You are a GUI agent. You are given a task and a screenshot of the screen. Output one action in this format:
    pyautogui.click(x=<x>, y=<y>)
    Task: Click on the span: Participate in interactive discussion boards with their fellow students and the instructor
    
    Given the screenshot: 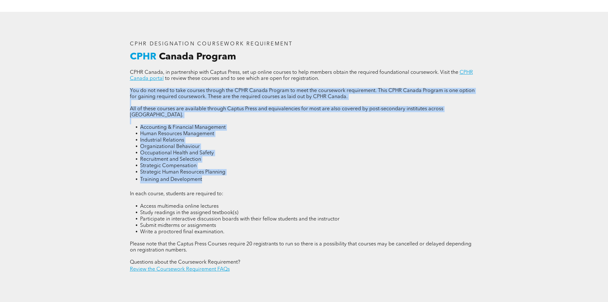 What is the action you would take?
    pyautogui.click(x=240, y=219)
    